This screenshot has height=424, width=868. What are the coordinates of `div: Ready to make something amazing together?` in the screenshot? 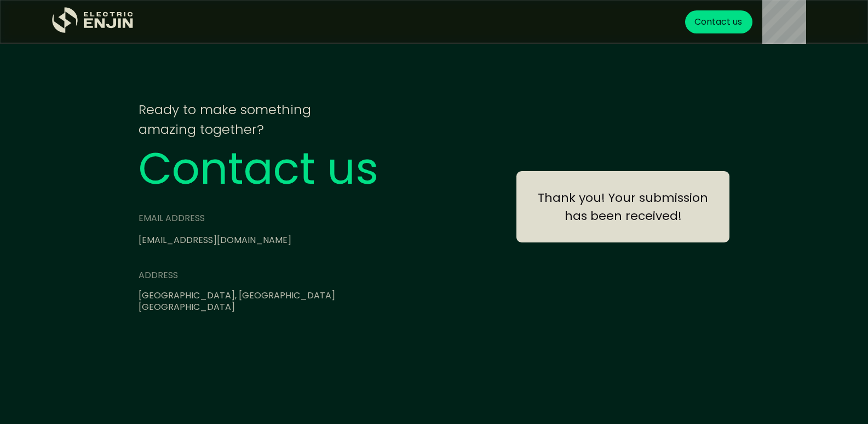 It's located at (294, 119).